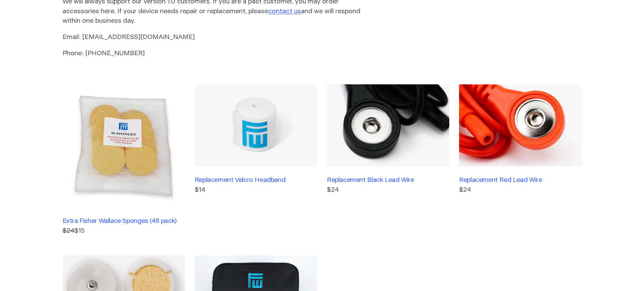 The height and width of the screenshot is (291, 644). I want to click on a: Replacement Black Lead Wire$24, so click(388, 159).